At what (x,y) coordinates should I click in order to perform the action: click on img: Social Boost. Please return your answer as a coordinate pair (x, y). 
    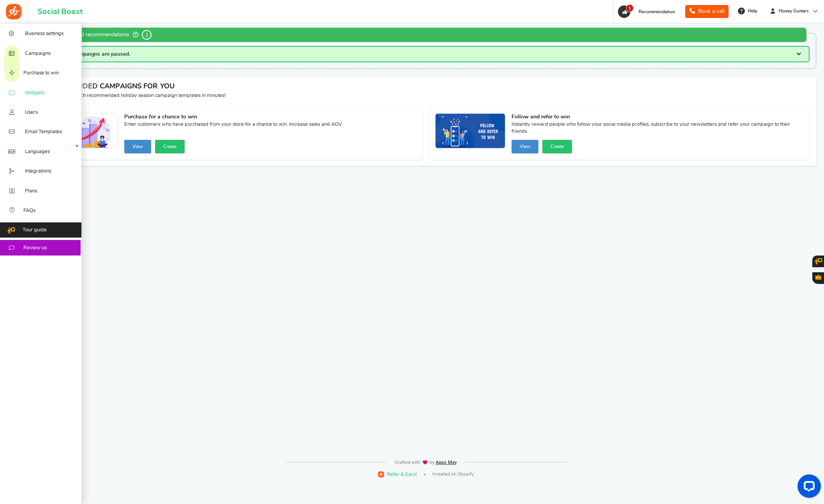
    Looking at the image, I should click on (14, 11).